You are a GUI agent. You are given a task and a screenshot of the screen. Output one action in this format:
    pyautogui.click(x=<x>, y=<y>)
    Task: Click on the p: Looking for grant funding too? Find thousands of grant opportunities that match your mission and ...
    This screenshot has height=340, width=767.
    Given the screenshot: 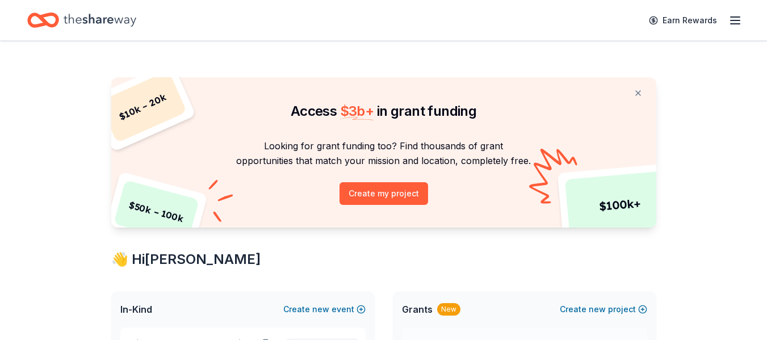 What is the action you would take?
    pyautogui.click(x=384, y=153)
    